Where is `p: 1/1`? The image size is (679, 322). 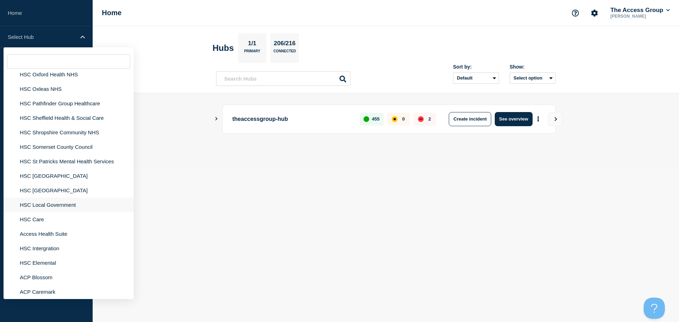
p: 1/1 is located at coordinates (252, 45).